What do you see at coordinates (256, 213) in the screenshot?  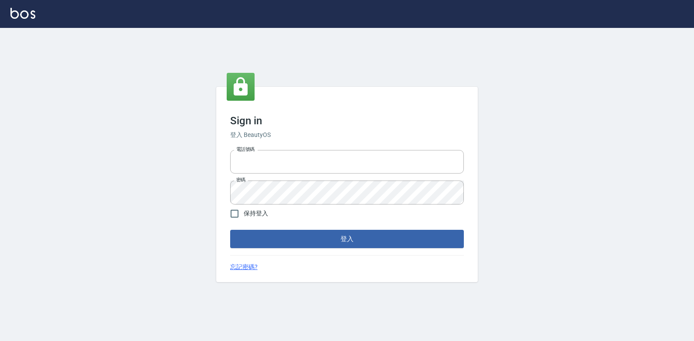 I see `span: 保持登入` at bounding box center [256, 213].